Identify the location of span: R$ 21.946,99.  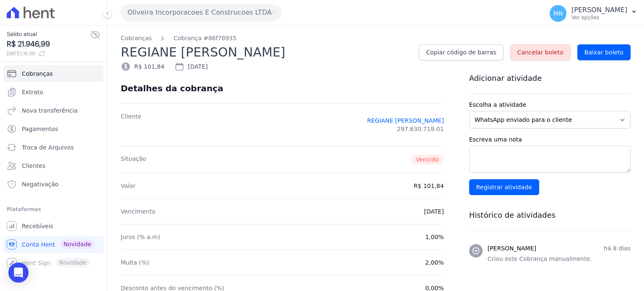
(48, 44).